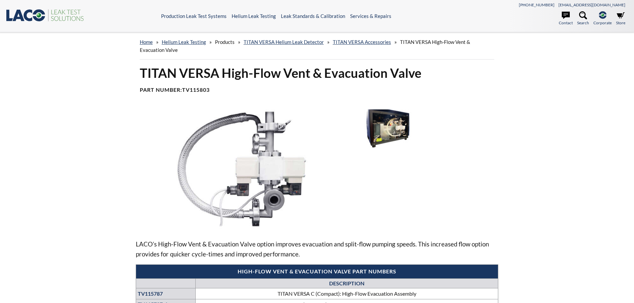 Image resolution: width=634 pixels, height=303 pixels. Describe the element at coordinates (225, 42) in the screenshot. I see `span: Products` at that location.